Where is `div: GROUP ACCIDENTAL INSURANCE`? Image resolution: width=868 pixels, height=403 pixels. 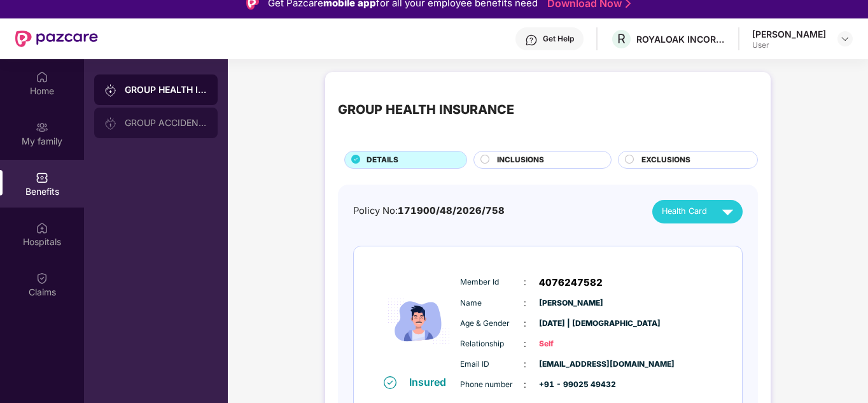
div: GROUP ACCIDENTAL INSURANCE is located at coordinates (166, 123).